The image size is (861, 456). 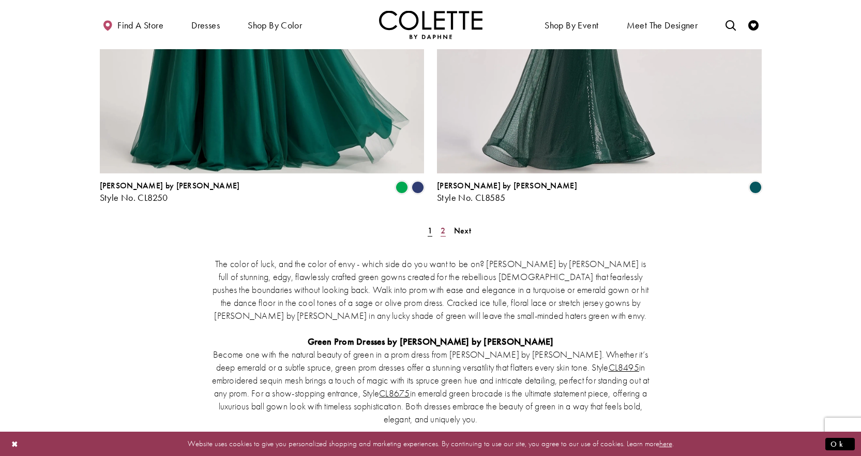 What do you see at coordinates (430, 443) in the screenshot?
I see `p: Website uses cookies to give you personalized shopping and marketing experiences. By continuing t...` at bounding box center [430, 443].